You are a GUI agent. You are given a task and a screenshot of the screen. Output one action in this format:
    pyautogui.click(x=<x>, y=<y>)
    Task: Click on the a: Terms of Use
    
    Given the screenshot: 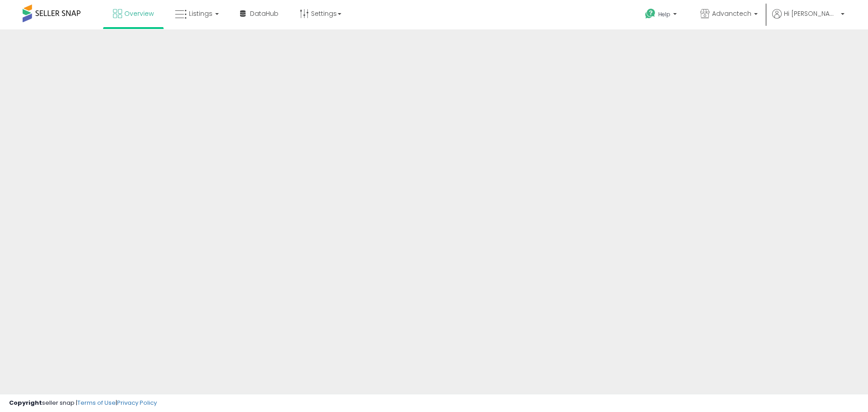 What is the action you would take?
    pyautogui.click(x=96, y=403)
    